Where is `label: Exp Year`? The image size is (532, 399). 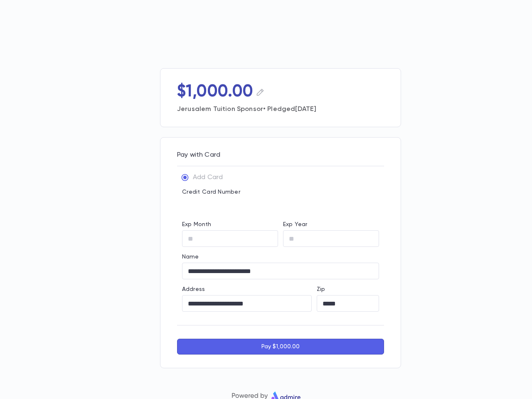
label: Exp Year is located at coordinates (295, 225).